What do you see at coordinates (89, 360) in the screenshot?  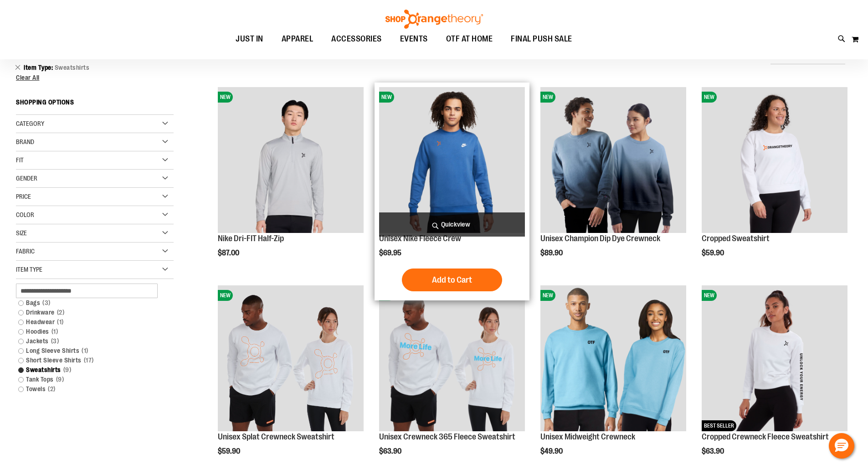 I see `a: Short Sleeve Shirts17` at bounding box center [89, 360].